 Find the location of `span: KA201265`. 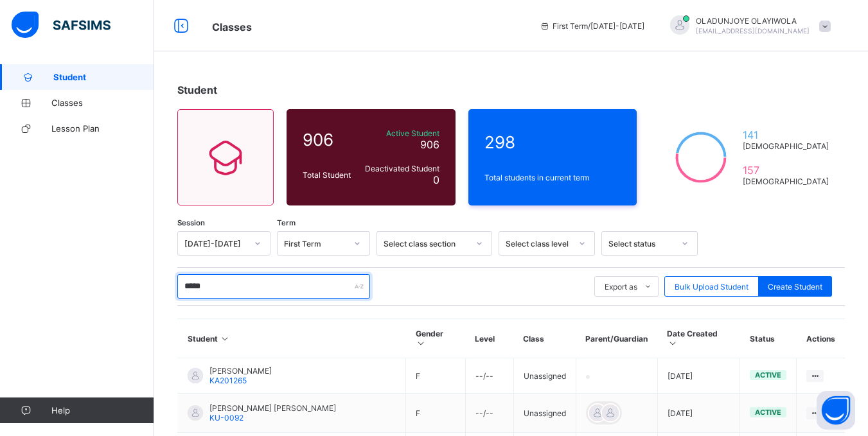

span: KA201265 is located at coordinates (228, 380).